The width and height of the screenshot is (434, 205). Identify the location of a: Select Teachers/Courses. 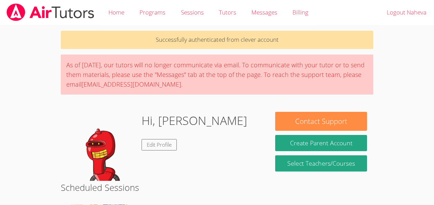
(321, 163).